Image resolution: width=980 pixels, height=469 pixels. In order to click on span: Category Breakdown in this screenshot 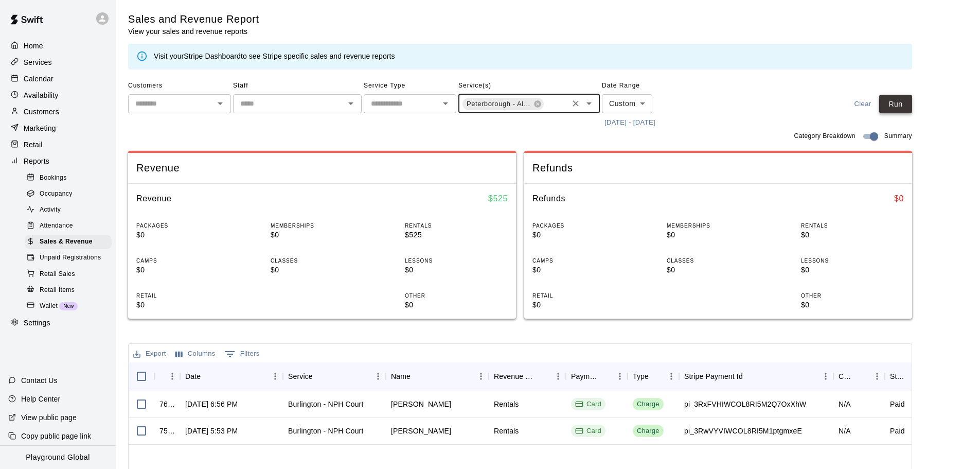, I will do `click(825, 136)`.